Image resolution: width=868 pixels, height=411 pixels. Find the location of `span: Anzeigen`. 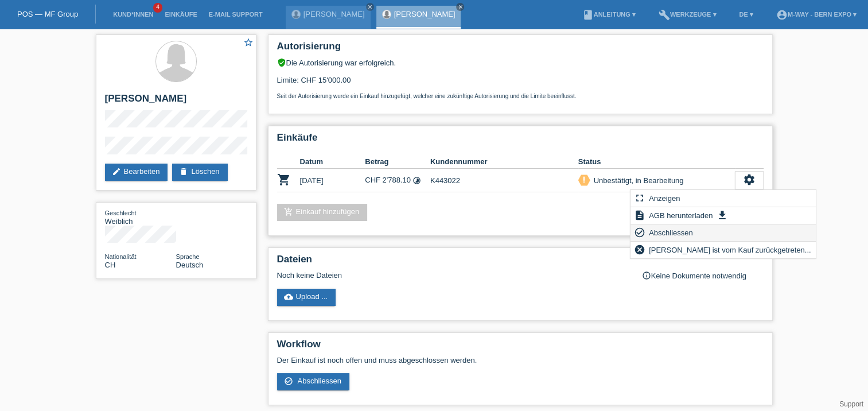

span: Anzeigen is located at coordinates (665, 198).